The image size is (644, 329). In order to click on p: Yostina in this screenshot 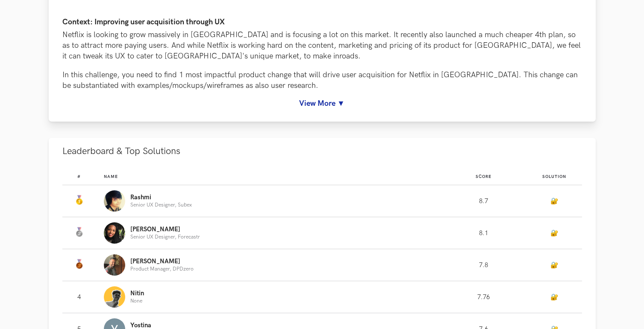, I will do `click(140, 326)`.